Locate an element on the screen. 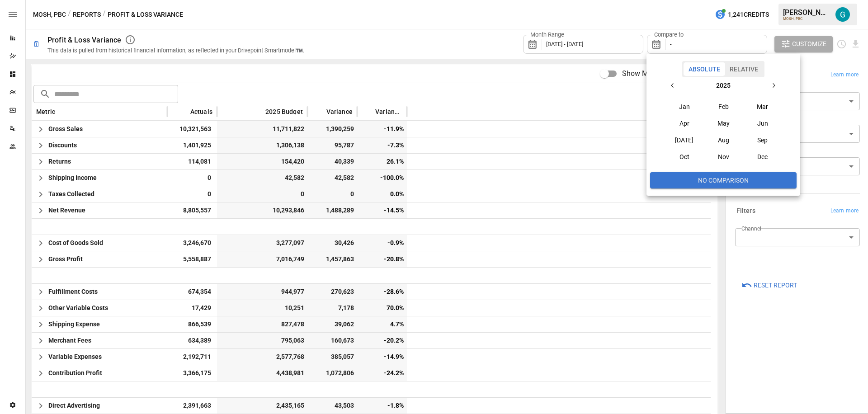  button: May is located at coordinates (723, 124).